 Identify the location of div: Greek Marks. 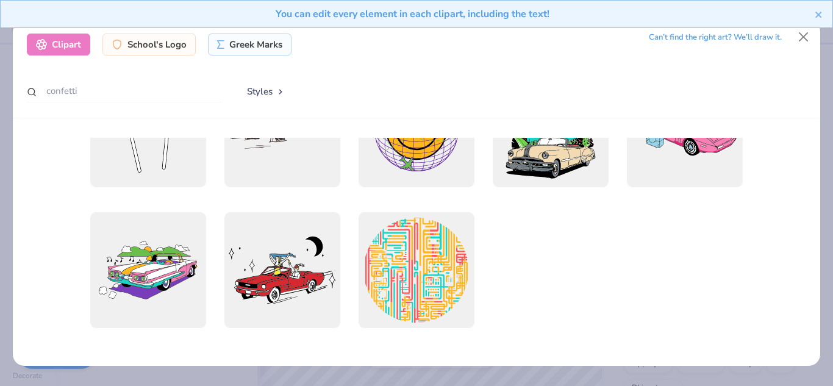
(249, 45).